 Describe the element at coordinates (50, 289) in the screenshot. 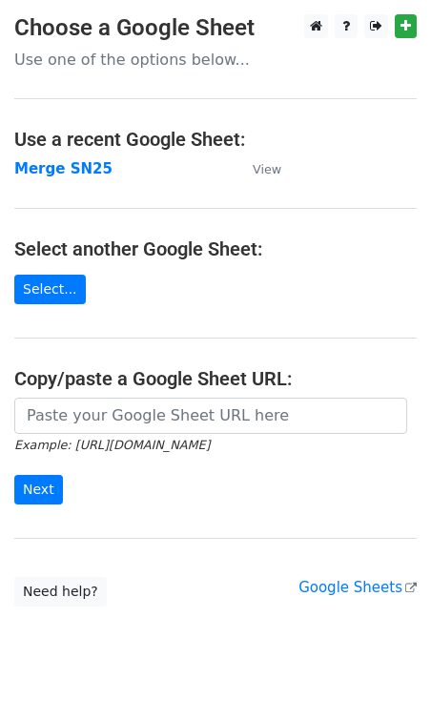

I see `a: Select...` at that location.